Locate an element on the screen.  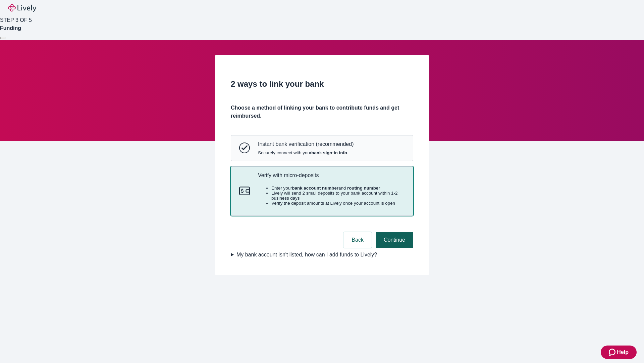
button: Instant bank verificationInstant bank verification (recommended)Securely connect with yourbank si... is located at coordinates (322, 148).